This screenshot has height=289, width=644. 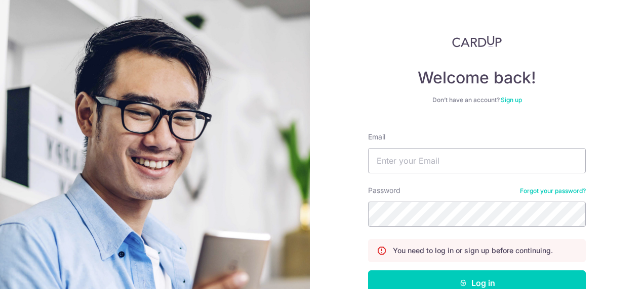 What do you see at coordinates (553, 192) in the screenshot?
I see `a: Forgot your password?` at bounding box center [553, 192].